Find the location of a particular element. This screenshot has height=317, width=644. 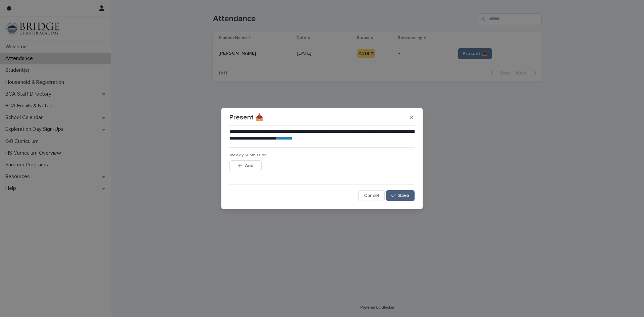

span: Weekly Submission is located at coordinates (248, 156).